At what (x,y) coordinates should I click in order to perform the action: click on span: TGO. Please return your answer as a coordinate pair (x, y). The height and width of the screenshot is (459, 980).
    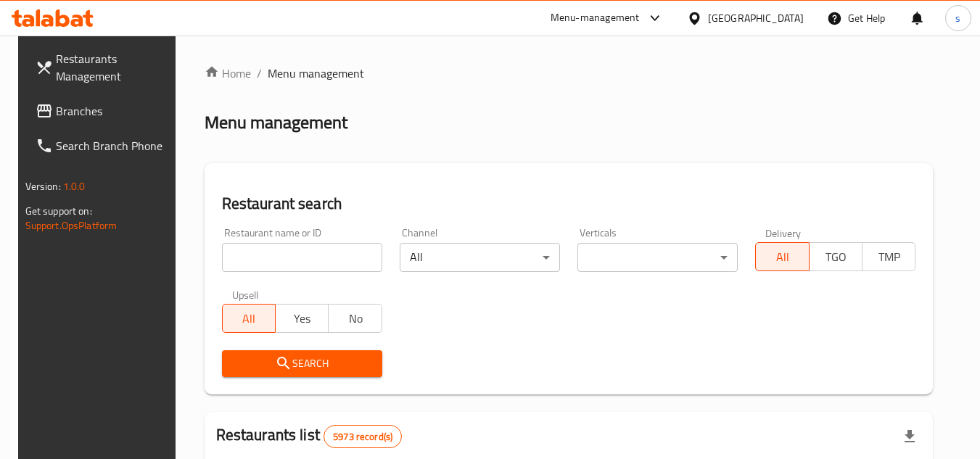
    Looking at the image, I should click on (836, 257).